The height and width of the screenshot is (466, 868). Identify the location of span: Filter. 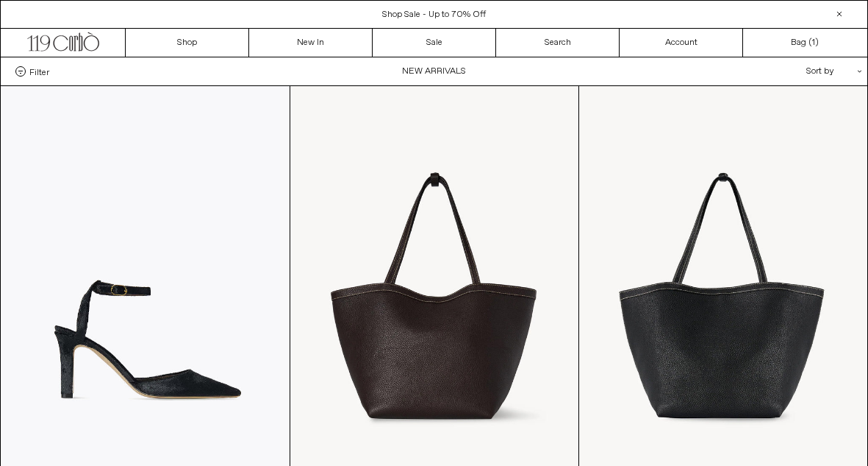
(39, 71).